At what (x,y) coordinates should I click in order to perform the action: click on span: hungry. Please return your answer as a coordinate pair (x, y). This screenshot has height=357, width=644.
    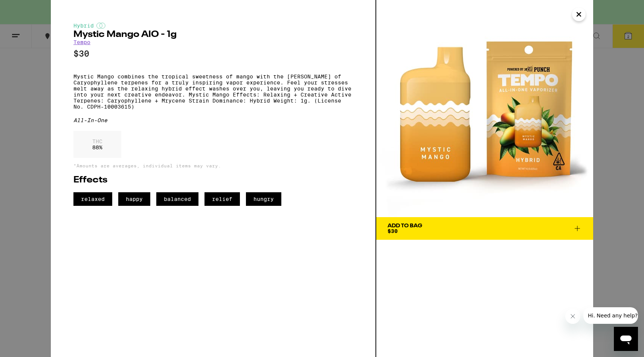
    Looking at the image, I should click on (264, 199).